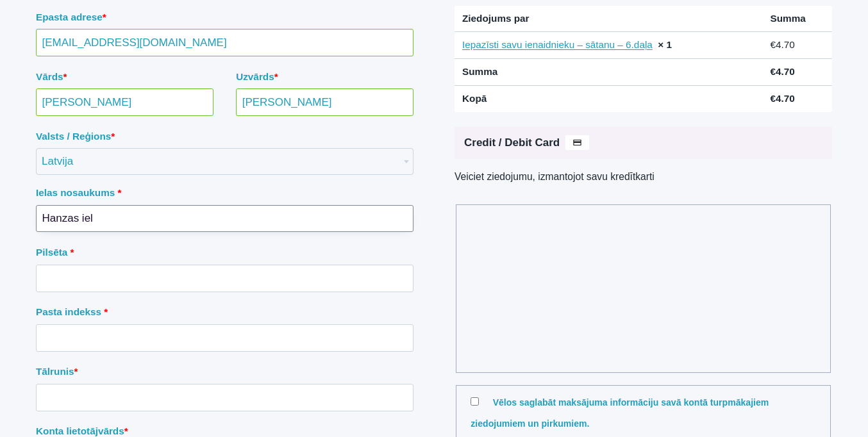 Image resolution: width=868 pixels, height=437 pixels. Describe the element at coordinates (665, 45) in the screenshot. I see `strong: × 1` at that location.